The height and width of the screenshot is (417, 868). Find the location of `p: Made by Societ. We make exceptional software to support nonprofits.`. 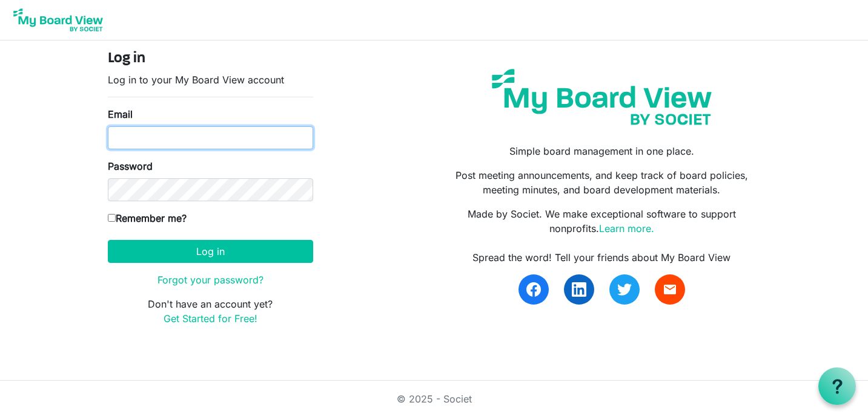

p: Made by Societ. We make exceptional software to support nonprofits. is located at coordinates (601, 222).